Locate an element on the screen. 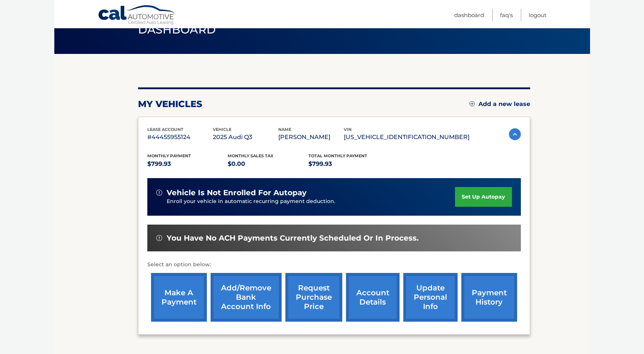 Image resolution: width=644 pixels, height=354 pixels. a: make a payment is located at coordinates (179, 297).